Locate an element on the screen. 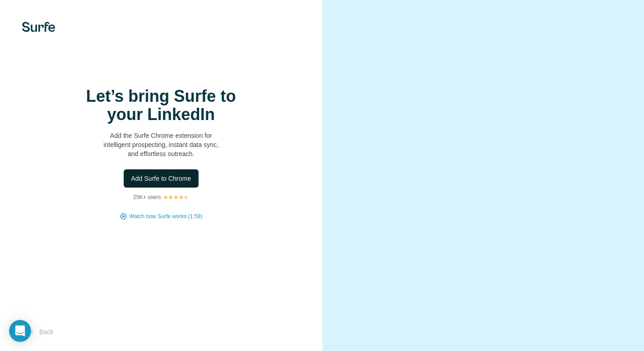  button: Watch how Surfe works (1:58) is located at coordinates (166, 216).